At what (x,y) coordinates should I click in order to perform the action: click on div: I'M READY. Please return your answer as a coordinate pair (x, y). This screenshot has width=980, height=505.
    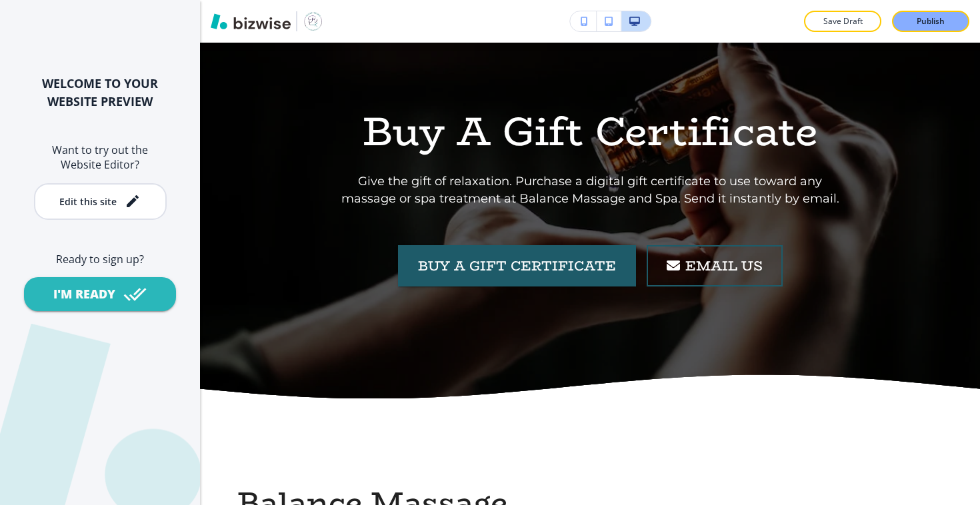
    Looking at the image, I should click on (84, 294).